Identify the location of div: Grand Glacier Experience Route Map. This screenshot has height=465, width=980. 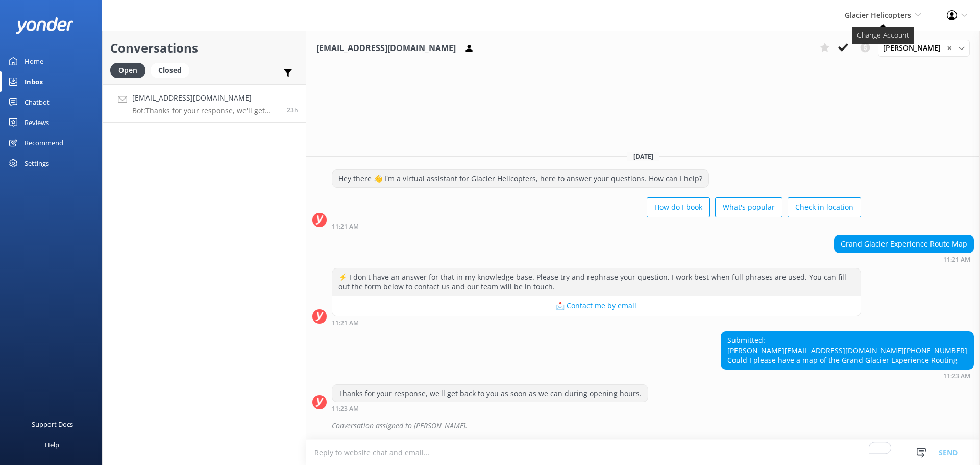
(904, 244).